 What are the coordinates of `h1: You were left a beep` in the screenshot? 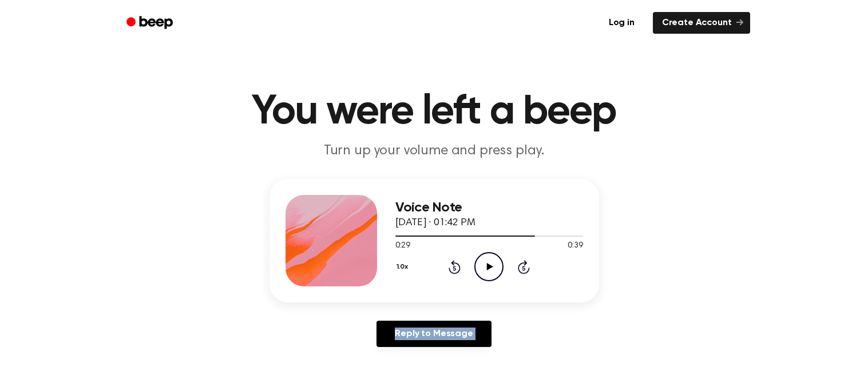 It's located at (434, 112).